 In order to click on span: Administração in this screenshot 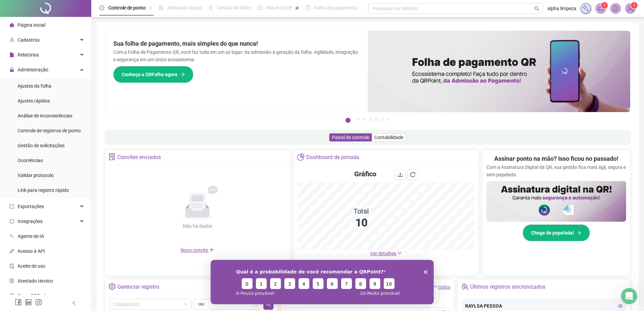, I will do `click(33, 70)`.